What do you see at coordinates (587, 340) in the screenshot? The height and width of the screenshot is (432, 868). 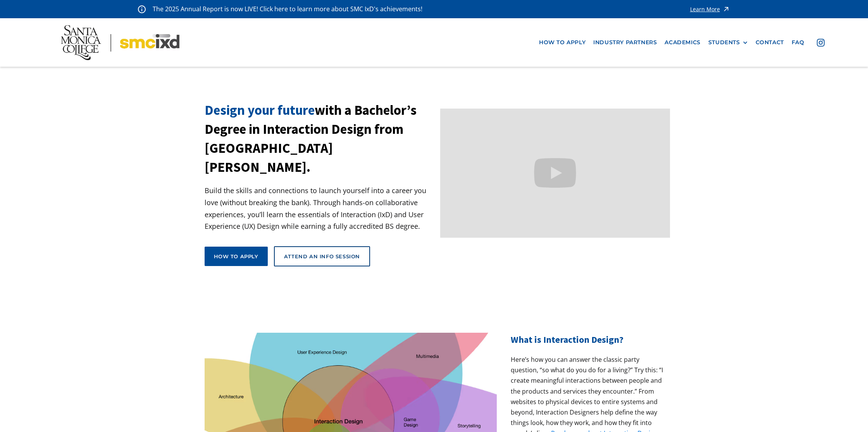 I see `h2: What is Interaction Design?` at bounding box center [587, 340].